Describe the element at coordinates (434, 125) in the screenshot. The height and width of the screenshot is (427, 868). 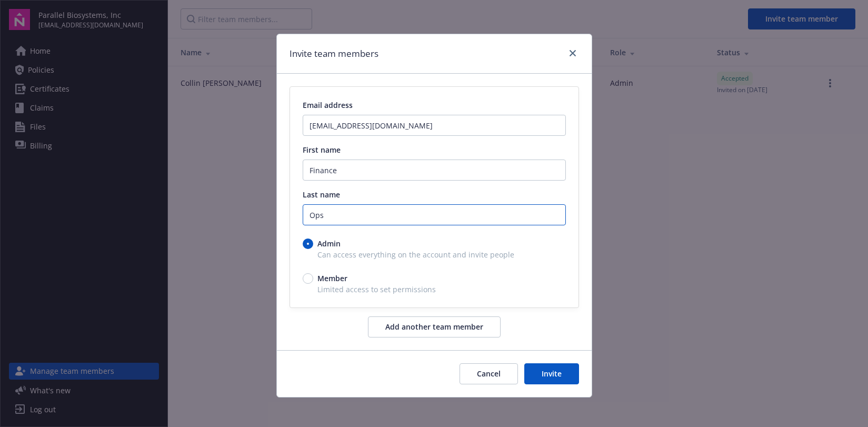
I see `input: Enter an email address` at that location.